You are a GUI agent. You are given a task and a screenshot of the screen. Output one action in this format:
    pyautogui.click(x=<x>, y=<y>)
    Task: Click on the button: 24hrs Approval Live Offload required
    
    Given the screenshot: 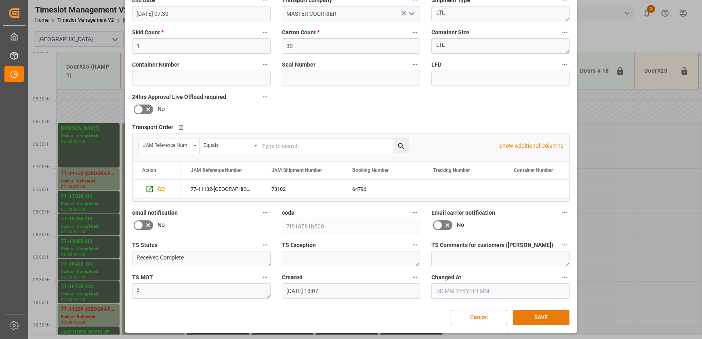 What is the action you would take?
    pyautogui.click(x=265, y=97)
    